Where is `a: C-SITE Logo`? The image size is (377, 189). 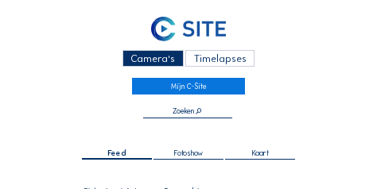 a: C-SITE Logo is located at coordinates (189, 30).